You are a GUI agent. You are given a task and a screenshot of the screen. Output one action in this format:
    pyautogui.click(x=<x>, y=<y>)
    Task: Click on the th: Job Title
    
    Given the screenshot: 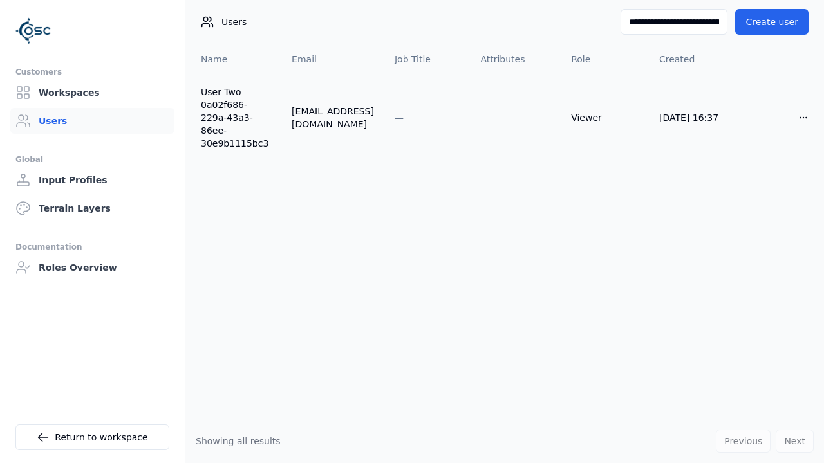 What is the action you would take?
    pyautogui.click(x=427, y=59)
    